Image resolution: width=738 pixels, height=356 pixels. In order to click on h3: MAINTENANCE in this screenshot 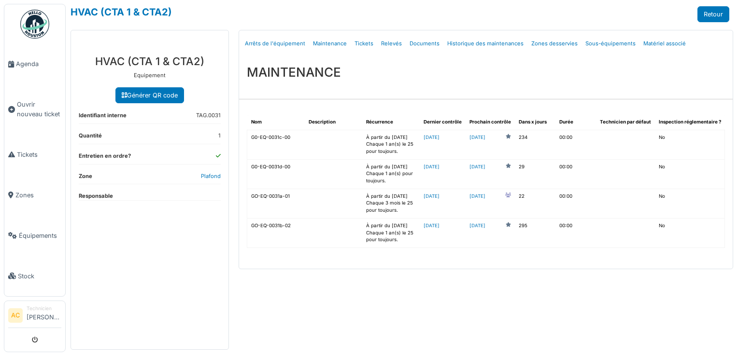, I will do `click(293, 72)`.